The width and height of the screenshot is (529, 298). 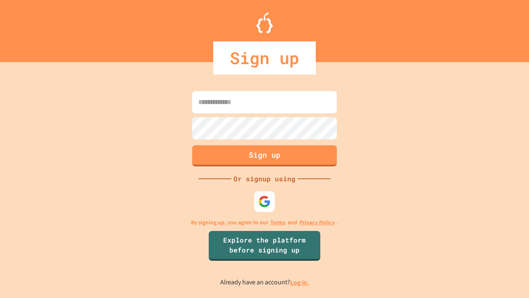 I want to click on a: Terms, so click(x=278, y=222).